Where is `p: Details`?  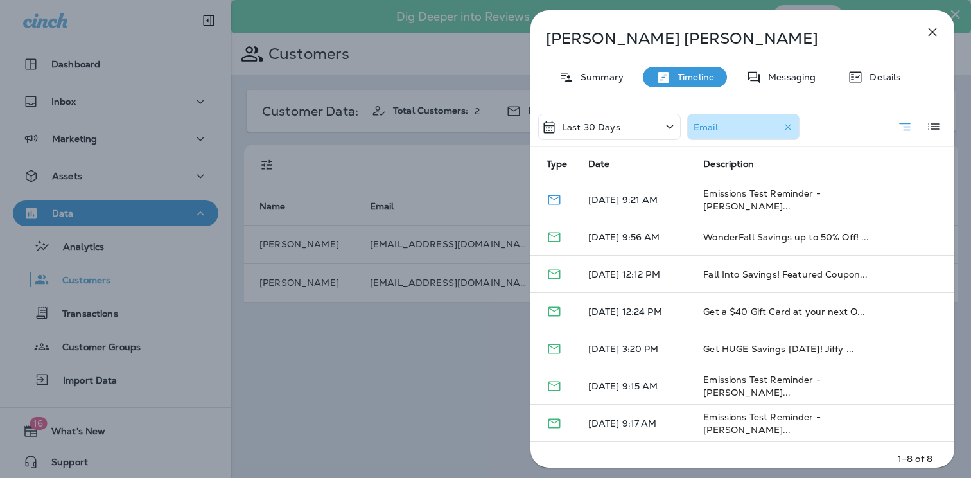
p: Details is located at coordinates (882, 77).